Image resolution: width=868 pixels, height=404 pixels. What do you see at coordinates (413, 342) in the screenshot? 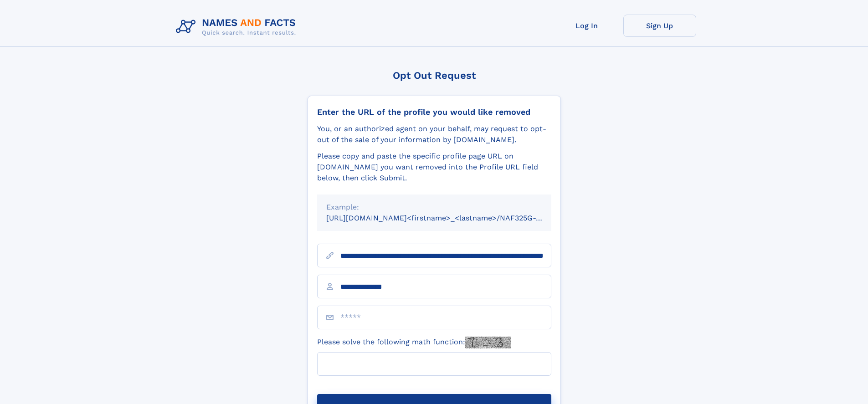
I see `label: Please solve the following math function:` at bounding box center [413, 342].